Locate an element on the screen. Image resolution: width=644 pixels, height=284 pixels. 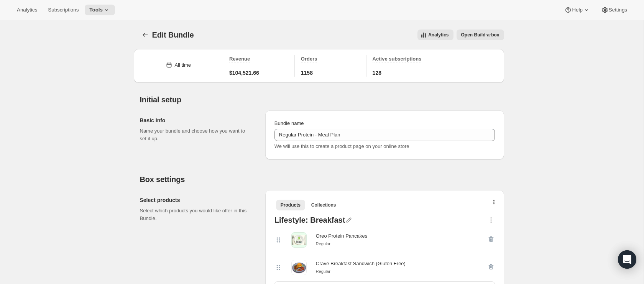
button: Help is located at coordinates (577, 10).